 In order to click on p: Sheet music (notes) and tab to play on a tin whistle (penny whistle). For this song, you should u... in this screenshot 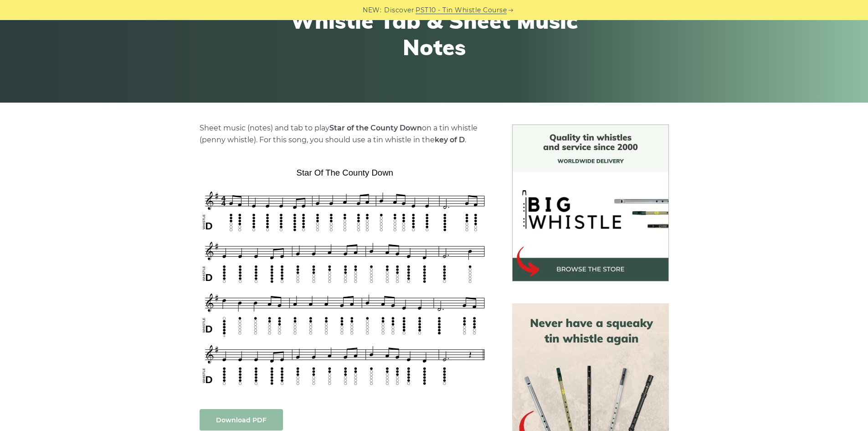, I will do `click(345, 134)`.